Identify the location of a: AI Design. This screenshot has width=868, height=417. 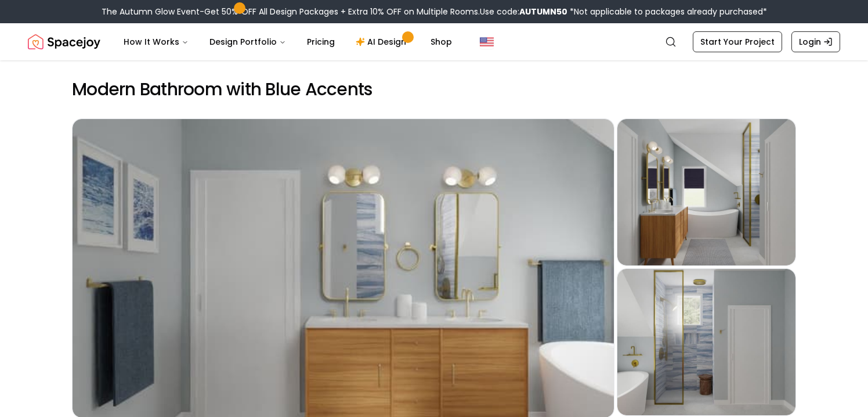
(382, 42).